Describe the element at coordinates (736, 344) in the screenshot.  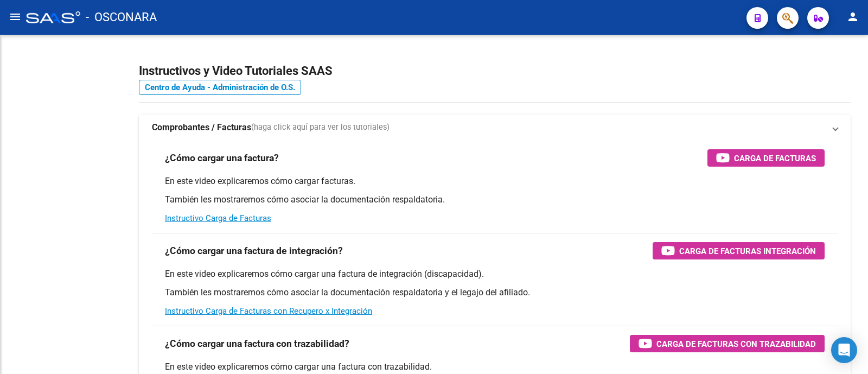
I see `span: Carga de Facturas con Trazabilidad` at that location.